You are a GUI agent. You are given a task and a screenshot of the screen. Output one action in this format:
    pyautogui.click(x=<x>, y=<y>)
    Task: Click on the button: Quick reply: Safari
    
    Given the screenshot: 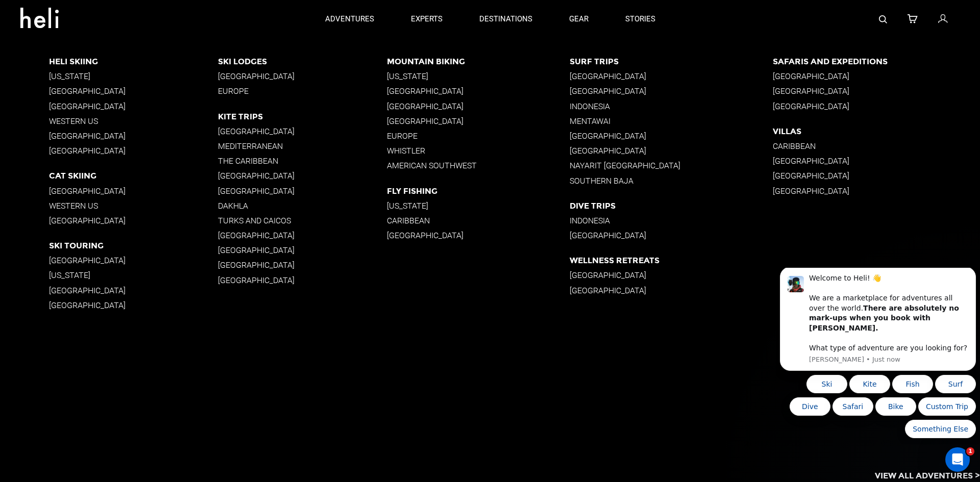 What is the action you would take?
    pyautogui.click(x=77, y=139)
    